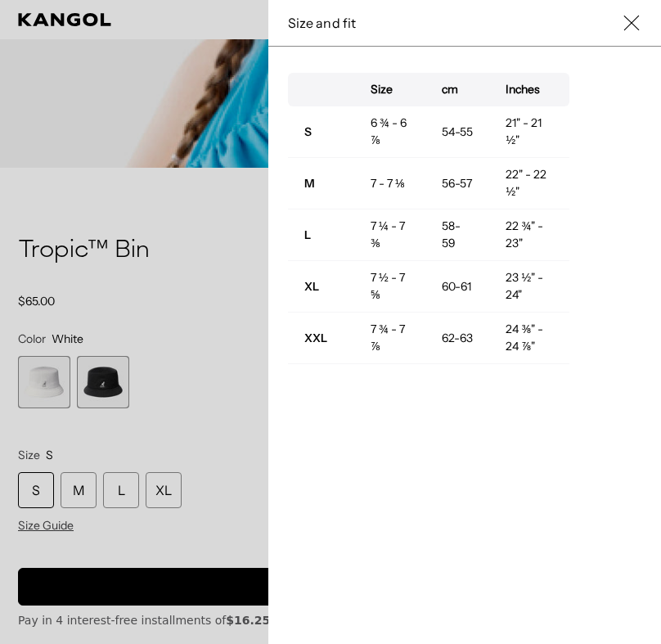 Image resolution: width=661 pixels, height=644 pixels. What do you see at coordinates (389, 131) in the screenshot?
I see `td: 6 ¾ - 6 ⅞` at bounding box center [389, 131].